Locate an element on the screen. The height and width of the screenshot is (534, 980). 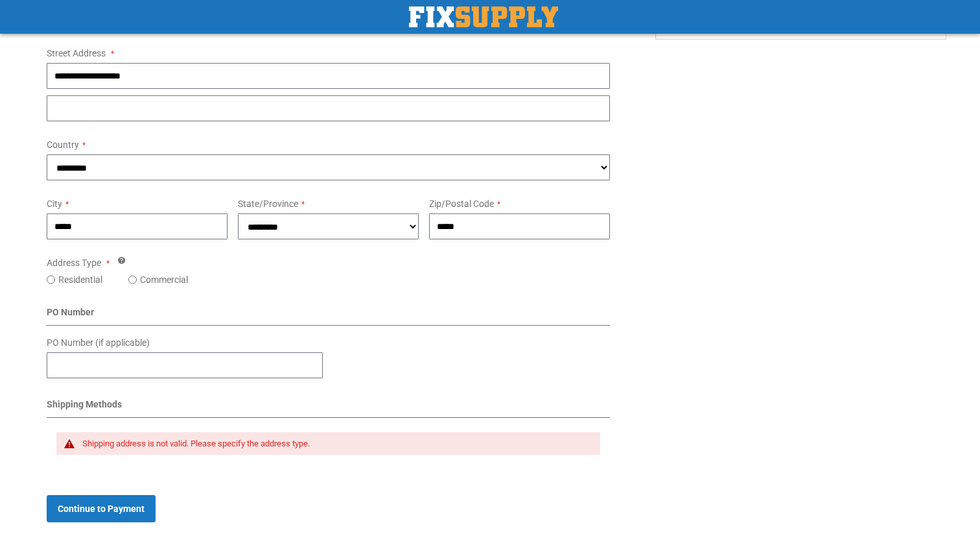
span: Address Type is located at coordinates (74, 262).